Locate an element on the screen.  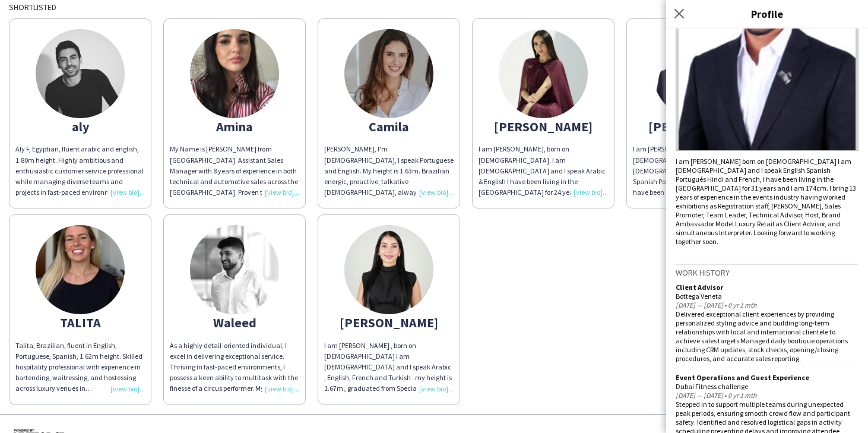
div: aly is located at coordinates (81, 126).